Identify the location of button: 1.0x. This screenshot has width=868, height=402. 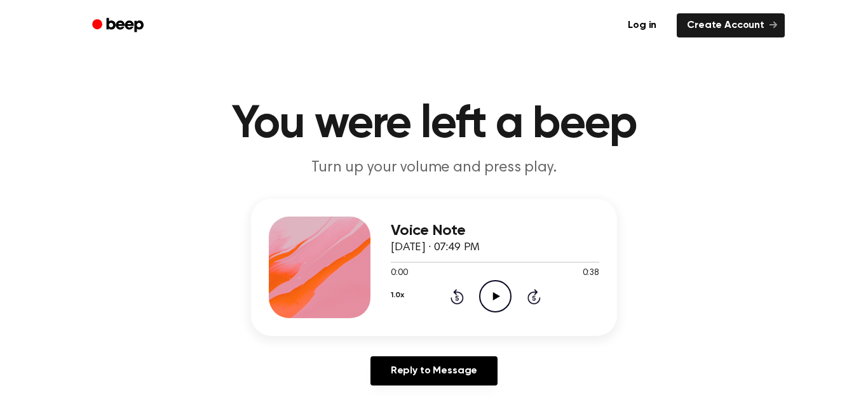
(397, 295).